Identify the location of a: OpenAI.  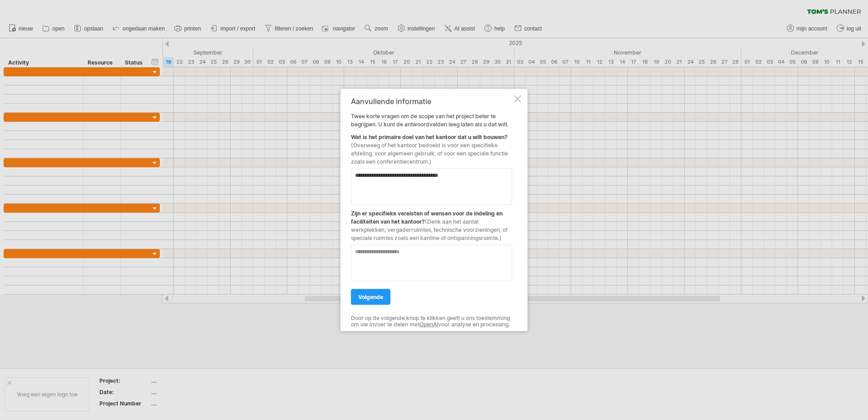
(429, 324).